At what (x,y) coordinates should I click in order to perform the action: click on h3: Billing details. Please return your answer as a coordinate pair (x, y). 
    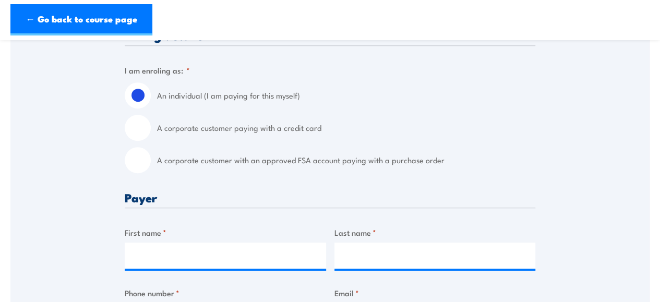
    Looking at the image, I should click on (330, 35).